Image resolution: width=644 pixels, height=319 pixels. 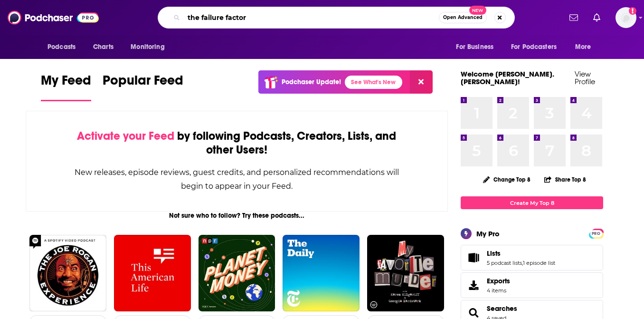 I want to click on a: Searches, so click(x=502, y=308).